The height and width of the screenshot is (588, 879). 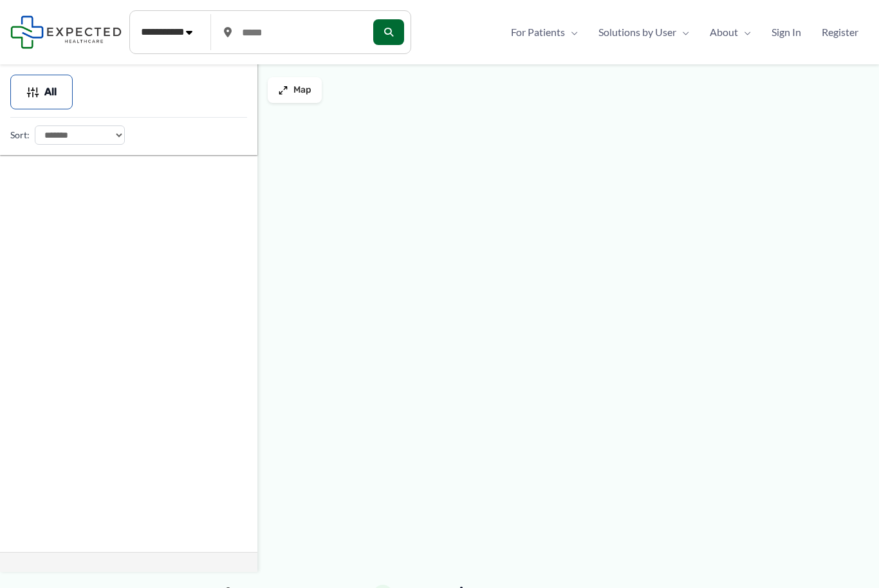 I want to click on a: Sign In, so click(x=786, y=32).